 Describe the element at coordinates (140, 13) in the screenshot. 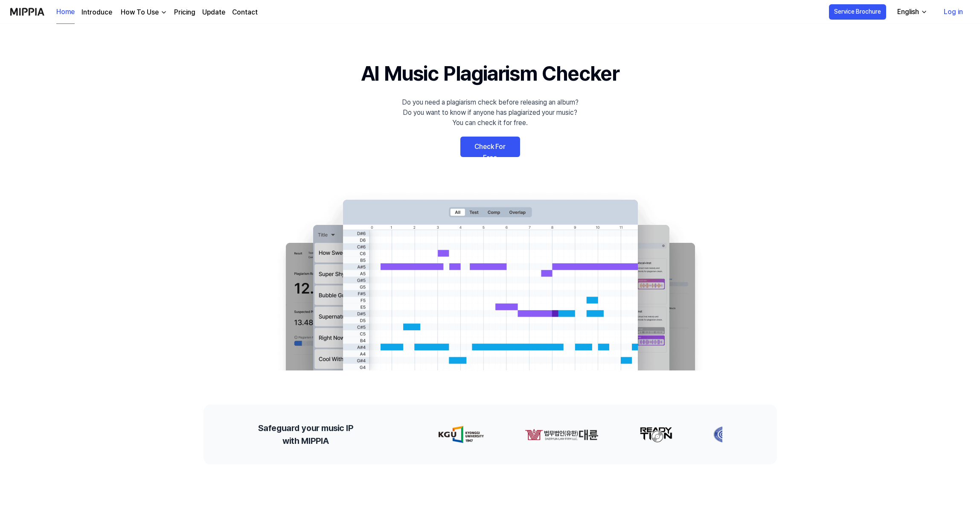

I see `div: How To Use` at that location.